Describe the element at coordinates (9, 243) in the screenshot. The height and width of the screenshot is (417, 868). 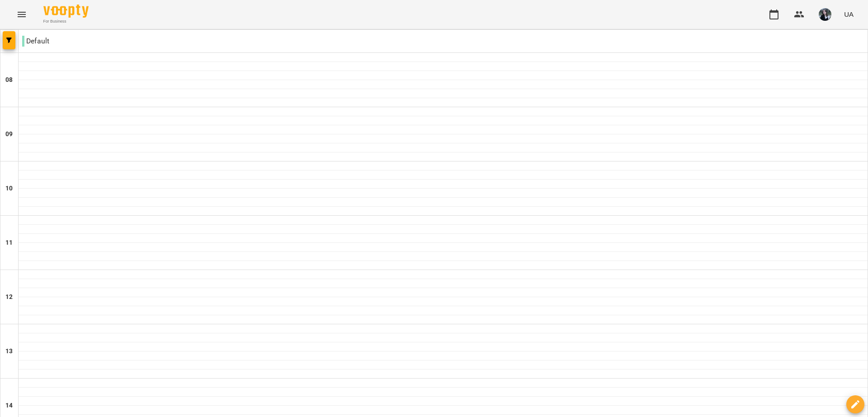
I see `h6: 11` at that location.